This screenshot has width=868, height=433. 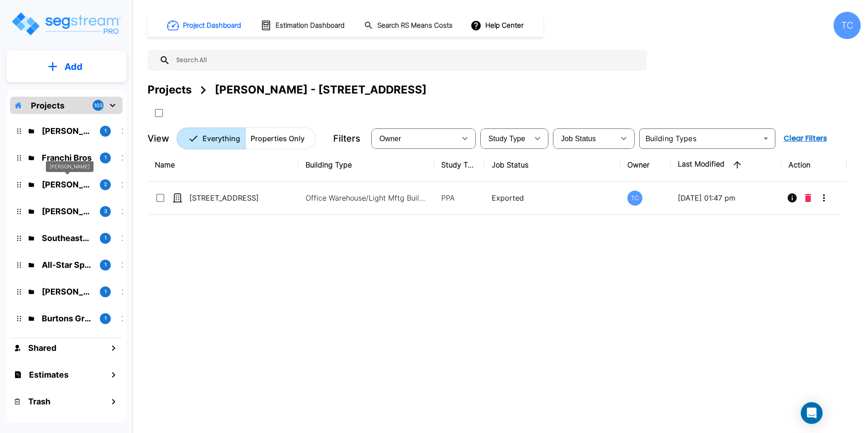 What do you see at coordinates (66, 24) in the screenshot?
I see `img: Logo` at bounding box center [66, 24].